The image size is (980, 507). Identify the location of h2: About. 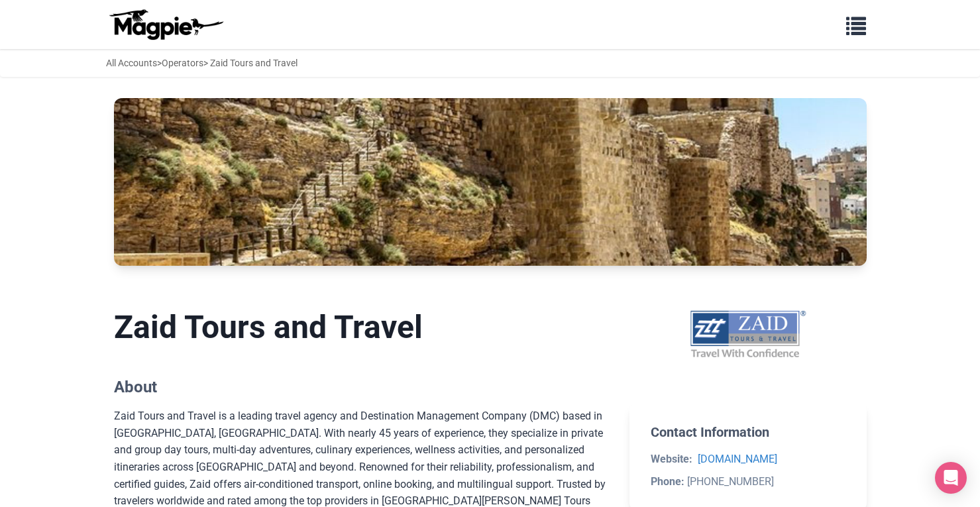
(361, 387).